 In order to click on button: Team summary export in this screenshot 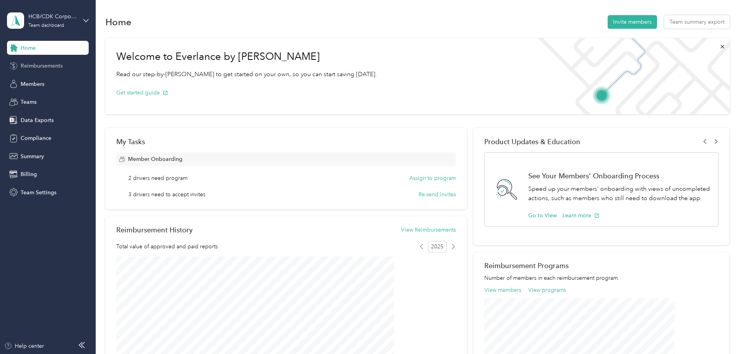, I will do `click(697, 22)`.